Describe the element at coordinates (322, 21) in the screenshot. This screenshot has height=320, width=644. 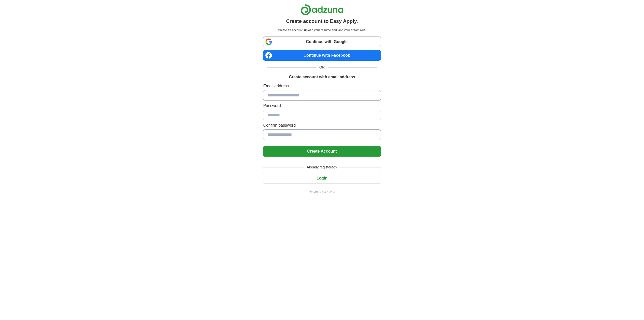
I see `h1: Create account to Easy Apply.` at that location.